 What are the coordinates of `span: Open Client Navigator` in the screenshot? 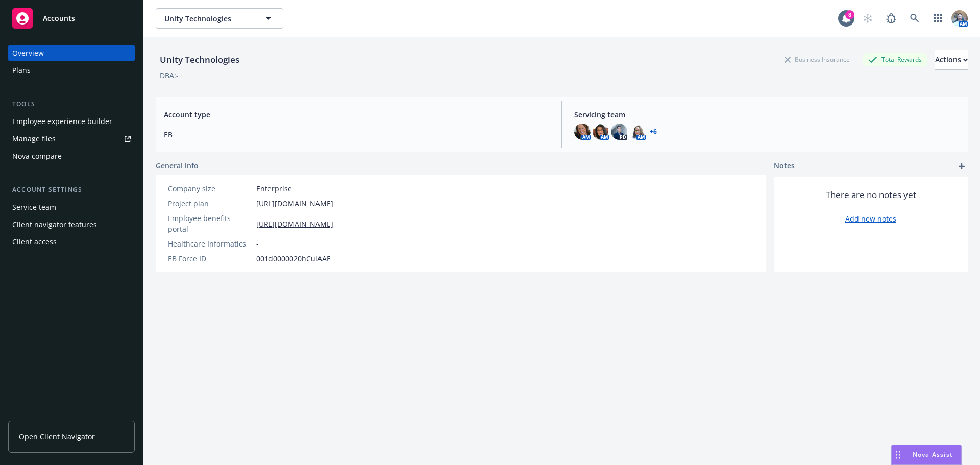 It's located at (56, 436).